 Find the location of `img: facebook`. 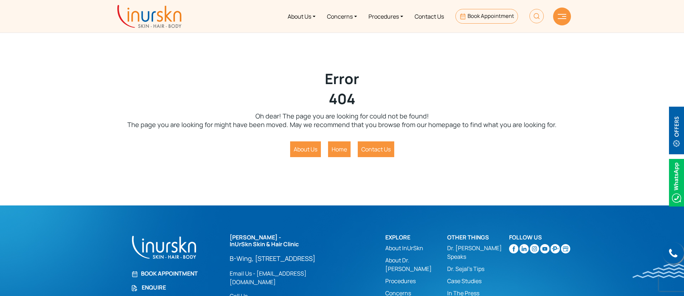

img: facebook is located at coordinates (513, 248).